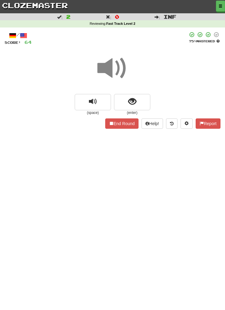  What do you see at coordinates (192, 41) in the screenshot?
I see `span: 75 %` at bounding box center [192, 41].